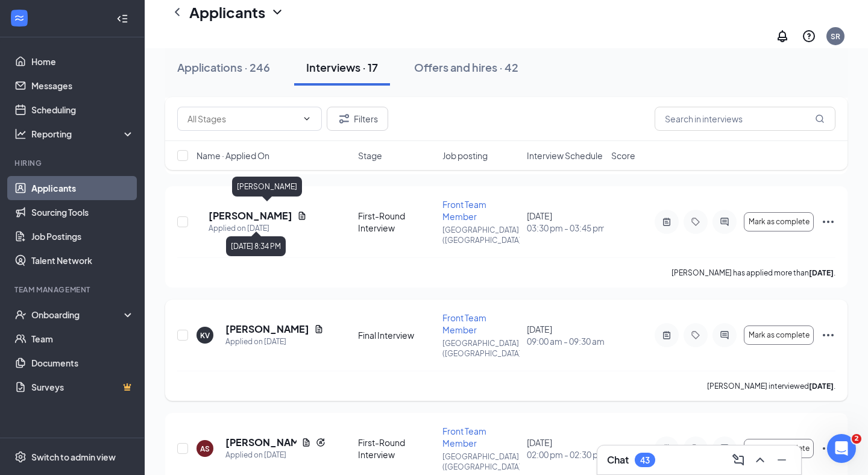  Describe the element at coordinates (243, 119) in the screenshot. I see `input: All Stages` at that location.